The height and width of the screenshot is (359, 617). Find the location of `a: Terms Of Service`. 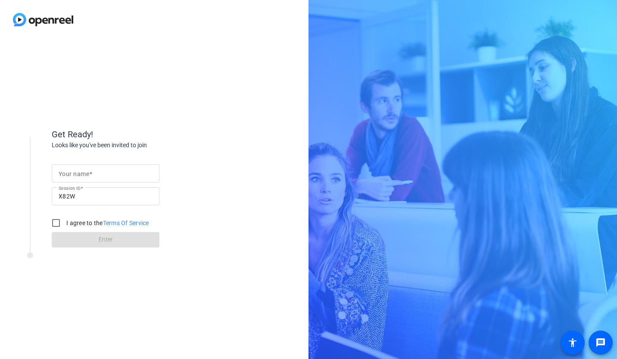

a: Terms Of Service is located at coordinates (126, 223).